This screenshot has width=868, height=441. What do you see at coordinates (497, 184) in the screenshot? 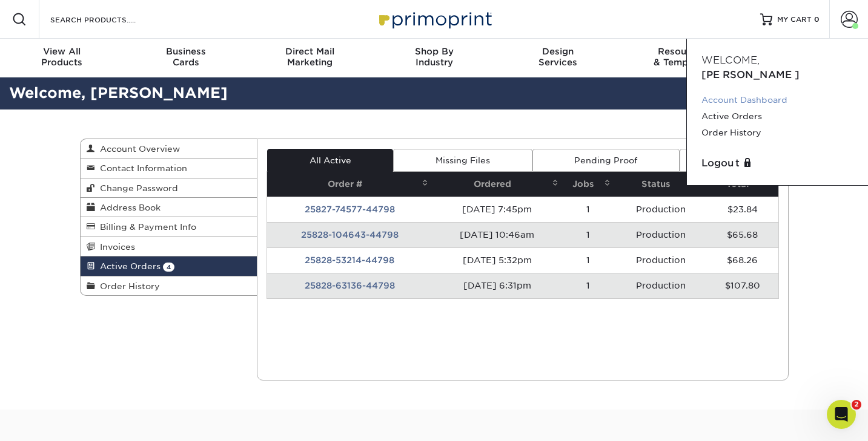
I see `th: Ordered` at bounding box center [497, 184].